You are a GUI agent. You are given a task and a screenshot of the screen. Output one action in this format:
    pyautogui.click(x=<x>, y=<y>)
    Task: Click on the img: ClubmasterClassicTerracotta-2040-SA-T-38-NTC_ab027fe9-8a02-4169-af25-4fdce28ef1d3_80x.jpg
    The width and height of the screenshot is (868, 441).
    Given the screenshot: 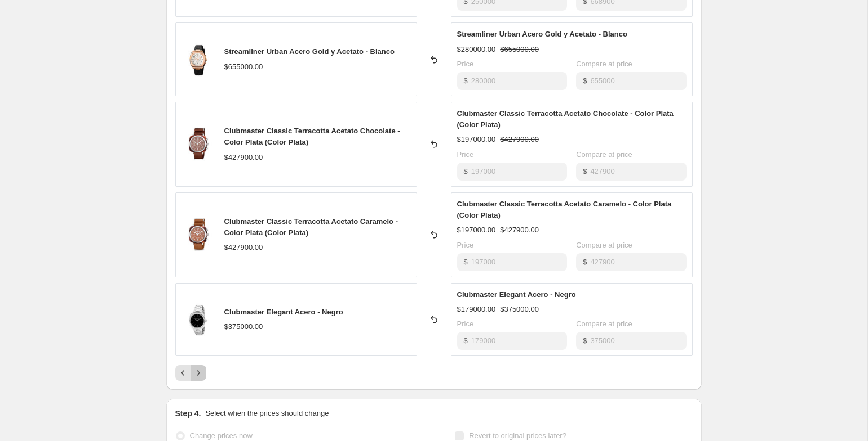 What is the action you would take?
    pyautogui.click(x=199, y=235)
    